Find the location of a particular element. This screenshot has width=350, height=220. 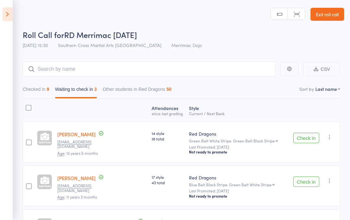

div: 50 is located at coordinates (169, 89).